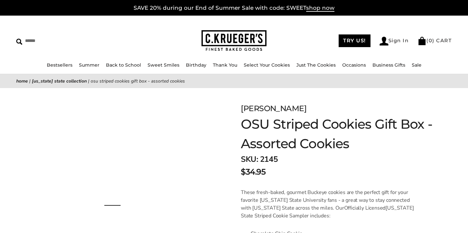 The height and width of the screenshot is (233, 468). I want to click on a: TRY US!, so click(355, 41).